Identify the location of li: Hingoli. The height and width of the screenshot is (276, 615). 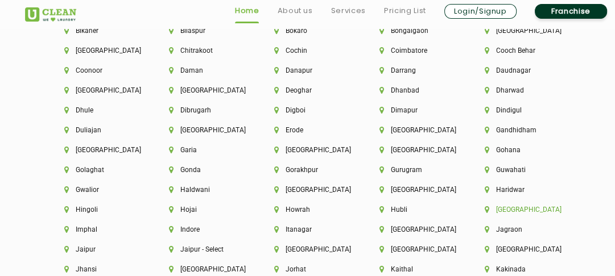
(97, 210).